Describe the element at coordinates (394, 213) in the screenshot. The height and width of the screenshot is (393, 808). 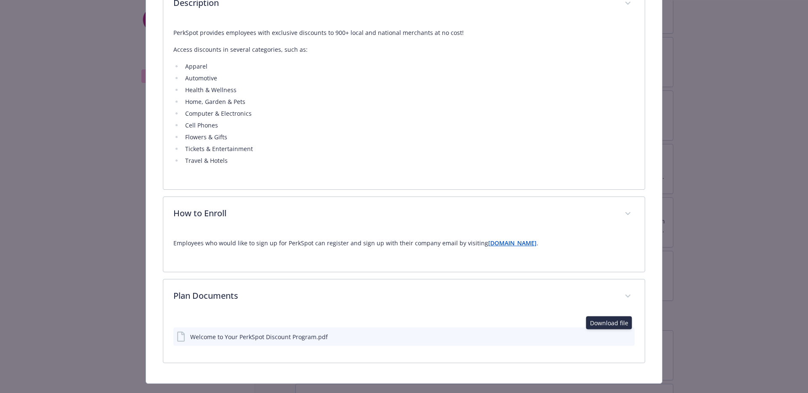
I see `p: How to Enroll` at that location.